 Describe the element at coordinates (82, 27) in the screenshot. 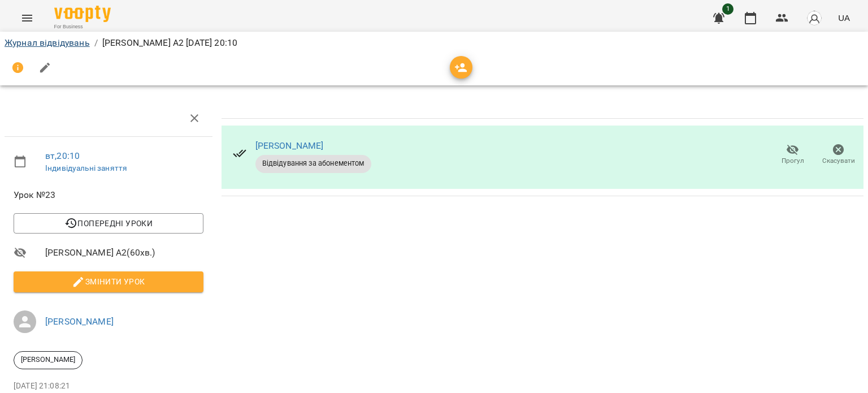

I see `span: For Business` at that location.